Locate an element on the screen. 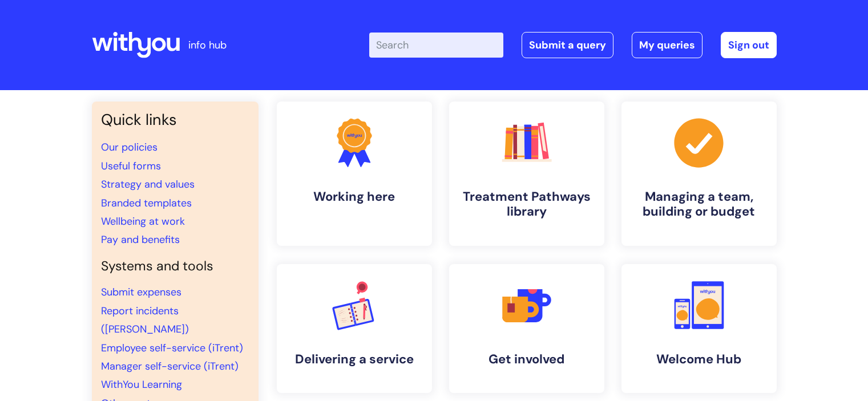 This screenshot has width=868, height=401. a: Submit a query is located at coordinates (568, 45).